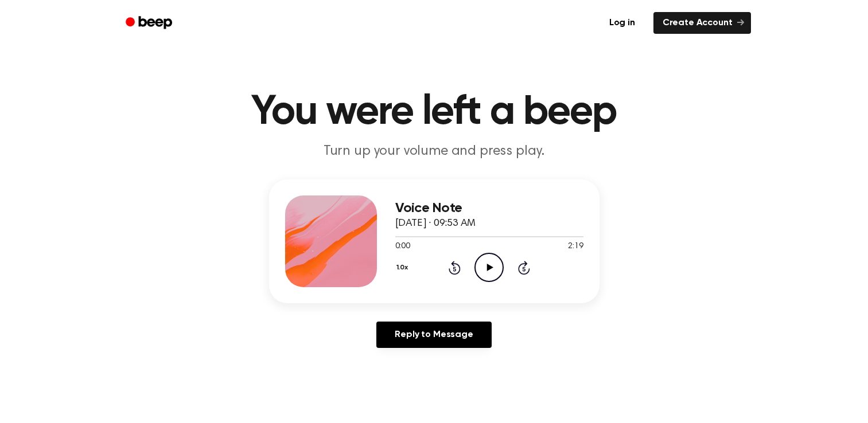 The height and width of the screenshot is (423, 868). Describe the element at coordinates (404, 268) in the screenshot. I see `button: 1.0x` at that location.